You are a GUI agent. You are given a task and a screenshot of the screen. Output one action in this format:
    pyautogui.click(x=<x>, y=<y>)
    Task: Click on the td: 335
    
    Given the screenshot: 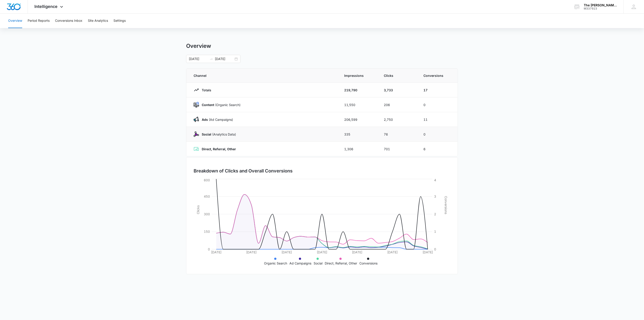 What is the action you would take?
    pyautogui.click(x=359, y=134)
    